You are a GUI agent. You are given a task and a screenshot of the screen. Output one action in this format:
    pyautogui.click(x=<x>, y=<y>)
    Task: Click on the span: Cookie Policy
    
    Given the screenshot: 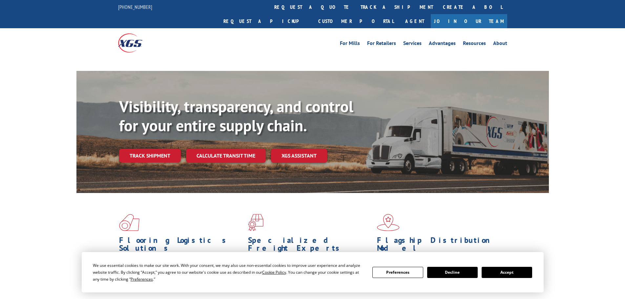 What is the action you would take?
    pyautogui.click(x=274, y=272)
    